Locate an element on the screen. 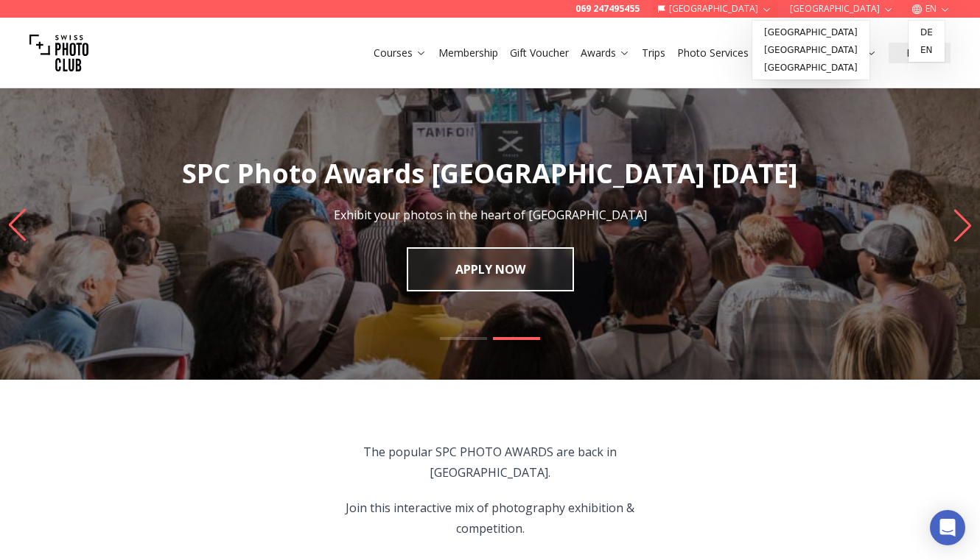  button: Membership is located at coordinates (468, 53).